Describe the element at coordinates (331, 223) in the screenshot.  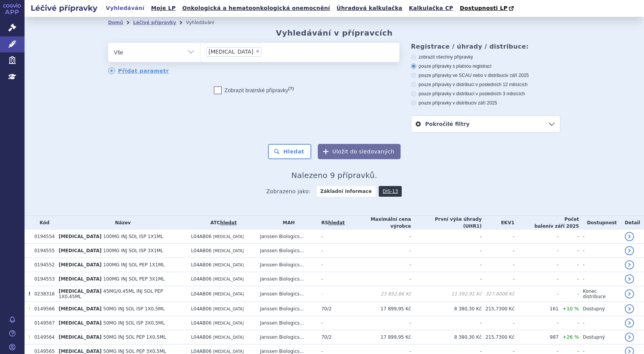
I see `th: RS` at that location.